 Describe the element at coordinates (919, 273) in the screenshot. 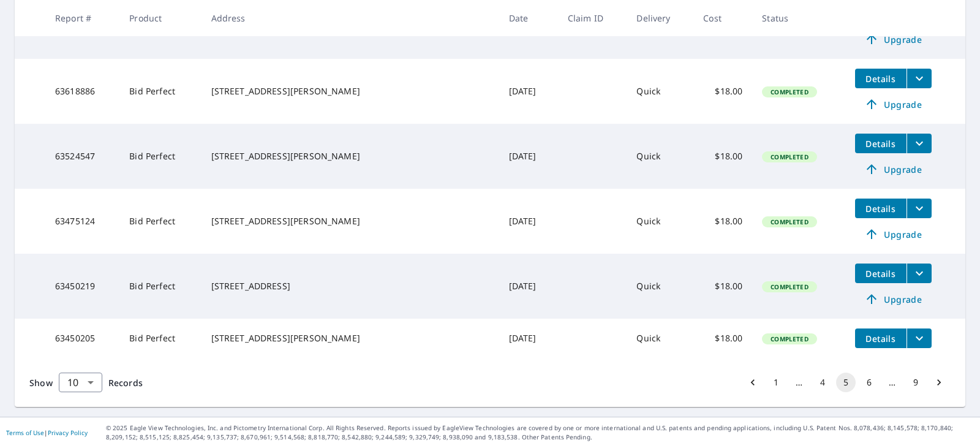

I see `button: filesDropdownBtn-63450219` at that location.